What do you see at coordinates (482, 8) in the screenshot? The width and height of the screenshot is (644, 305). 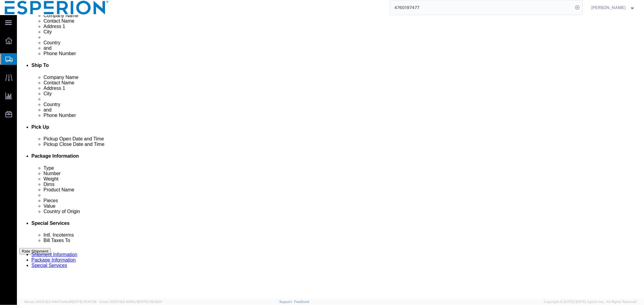 I see `input: Search for shipment number, reference number` at bounding box center [482, 8].